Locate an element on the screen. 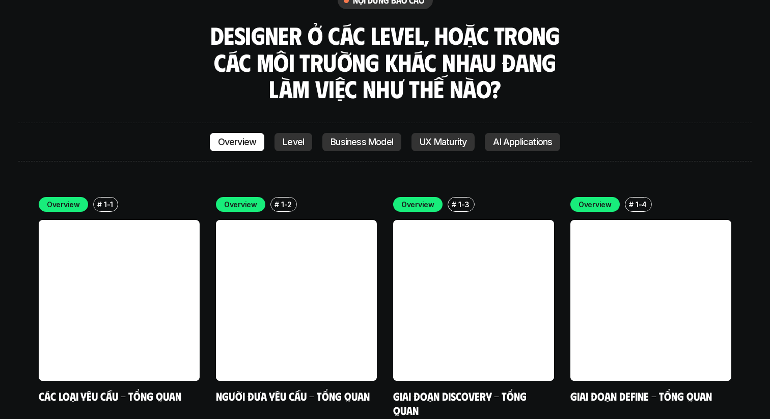  a: Overview is located at coordinates (237, 142).